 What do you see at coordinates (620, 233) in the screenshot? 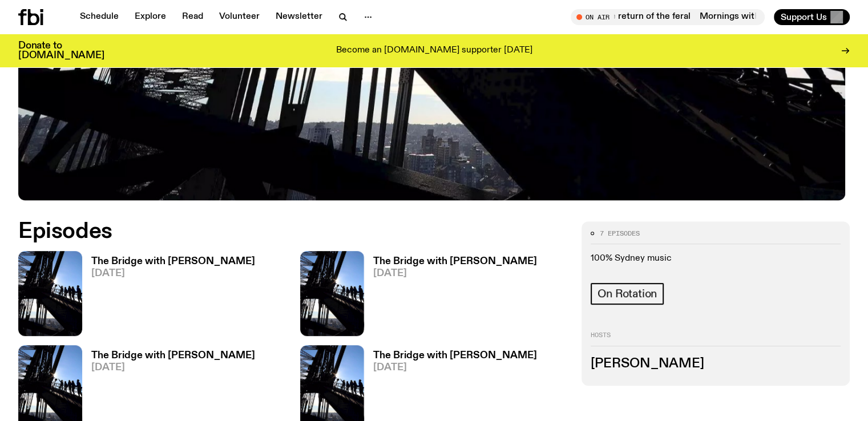
I see `span: 7 episodes` at bounding box center [620, 233].